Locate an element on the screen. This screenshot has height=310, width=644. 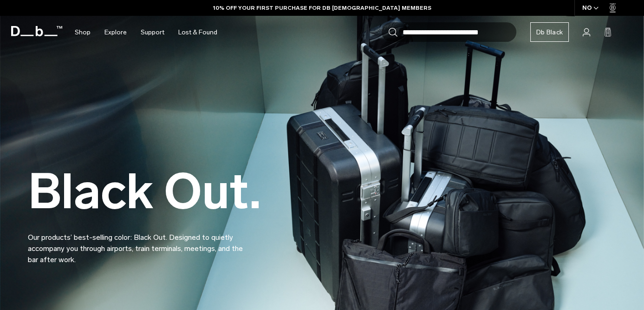
h2: Black Out. is located at coordinates (144, 191).